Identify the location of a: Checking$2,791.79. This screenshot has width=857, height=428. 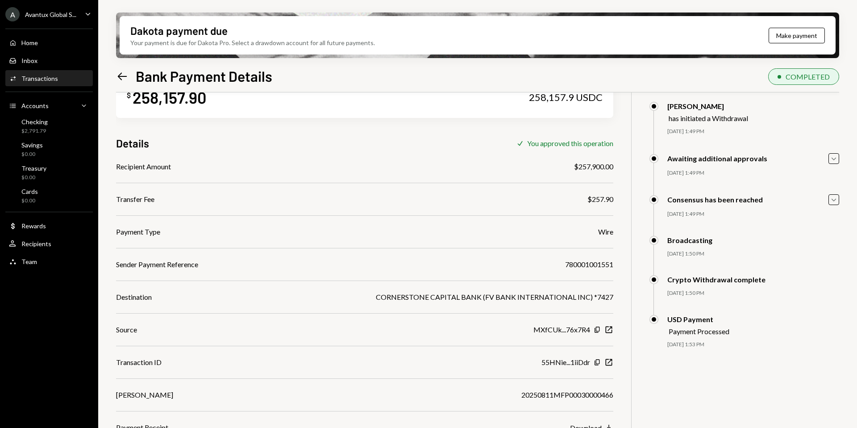
(49, 126).